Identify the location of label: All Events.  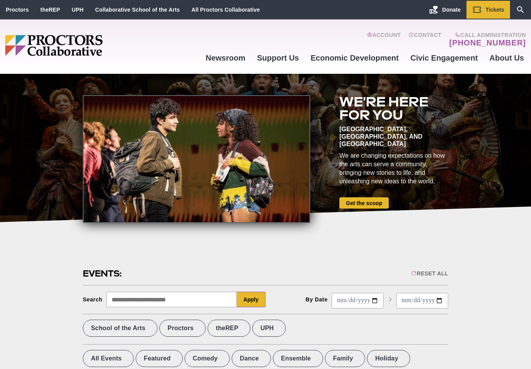
(108, 358).